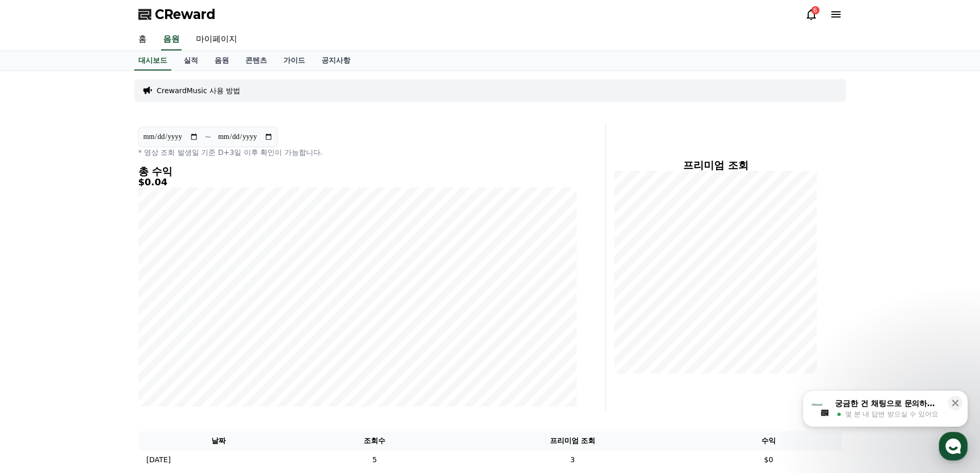 This screenshot has height=473, width=980. What do you see at coordinates (217, 40) in the screenshot?
I see `a: 마이페이지` at bounding box center [217, 40].